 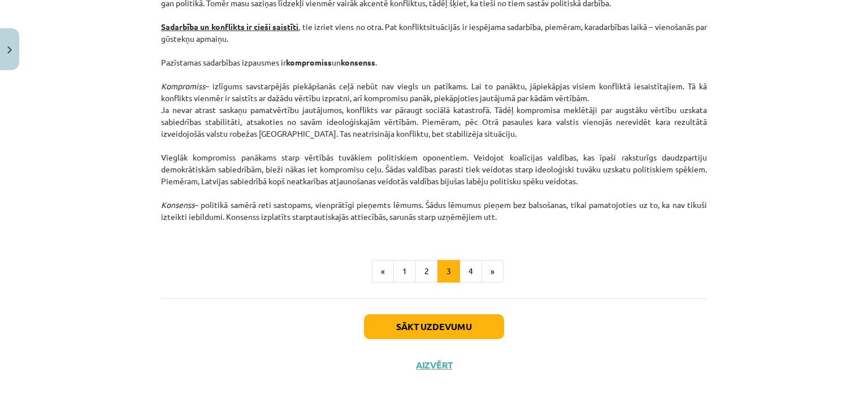 I want to click on u: Sadarbība un konflikts ir cieši saistīti, so click(x=230, y=27).